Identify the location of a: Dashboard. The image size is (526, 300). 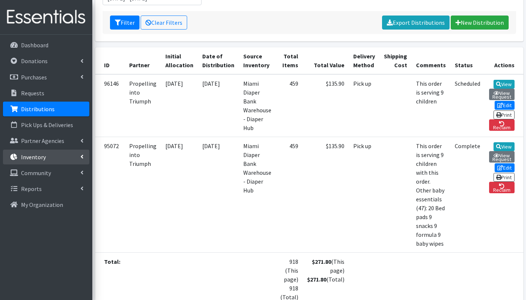
(46, 45).